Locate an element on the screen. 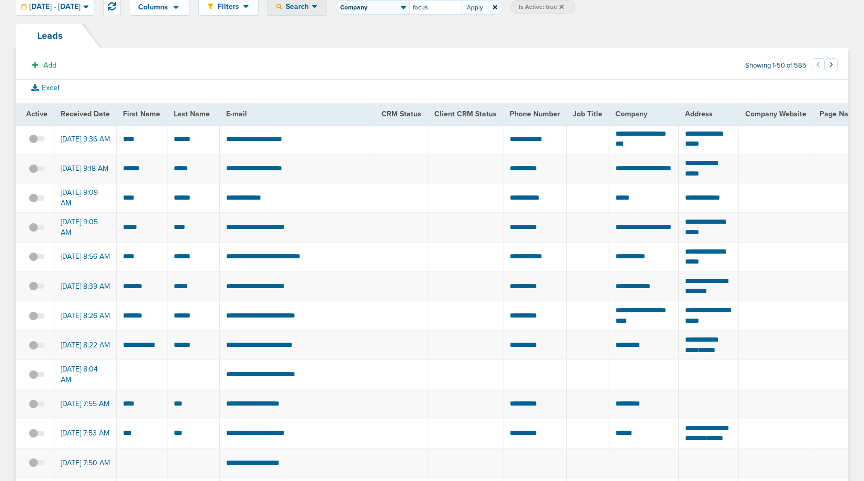  a: Leads is located at coordinates (50, 36).